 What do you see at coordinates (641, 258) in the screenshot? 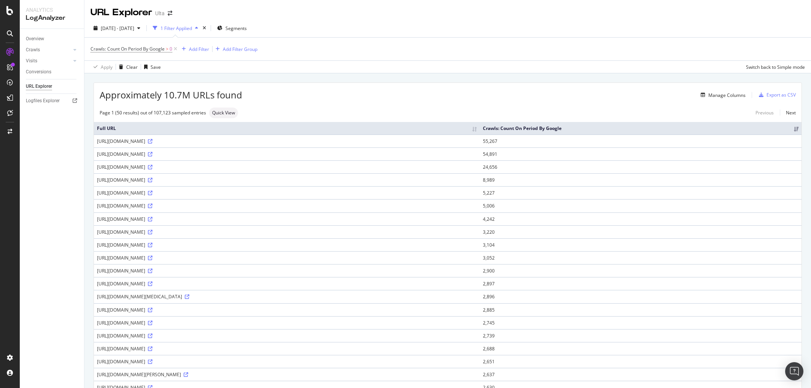
I see `td: 3,052` at bounding box center [641, 258].